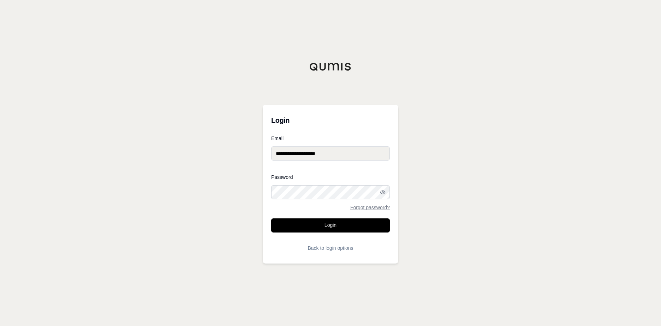 The width and height of the screenshot is (661, 326). I want to click on label: Password, so click(330, 177).